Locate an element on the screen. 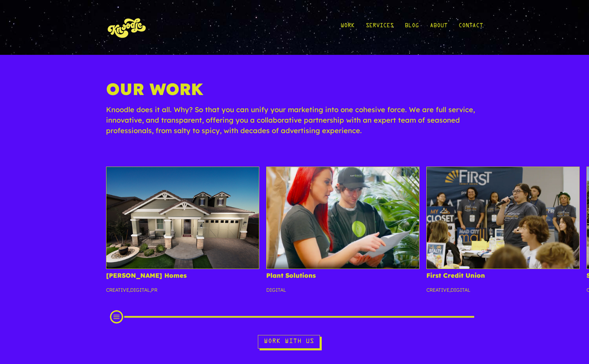 This screenshot has width=589, height=364. a: Blog is located at coordinates (412, 27).